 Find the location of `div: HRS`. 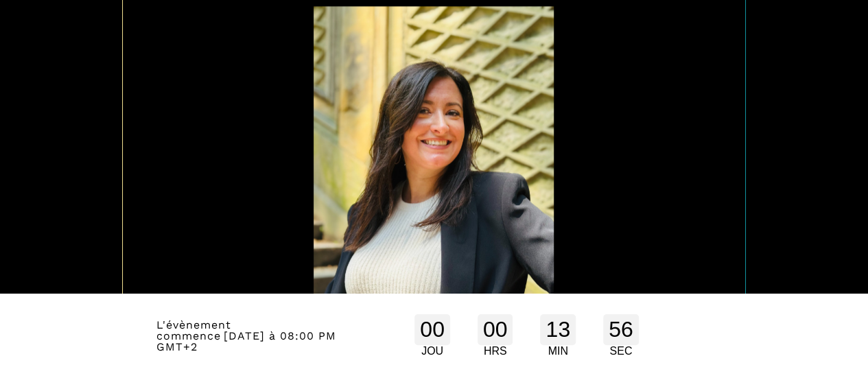

div: HRS is located at coordinates (496, 351).